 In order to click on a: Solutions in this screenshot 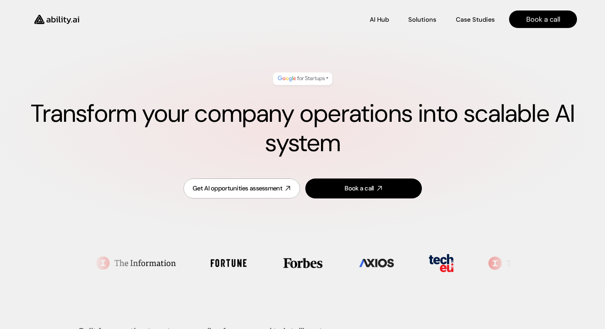, I will do `click(422, 19)`.